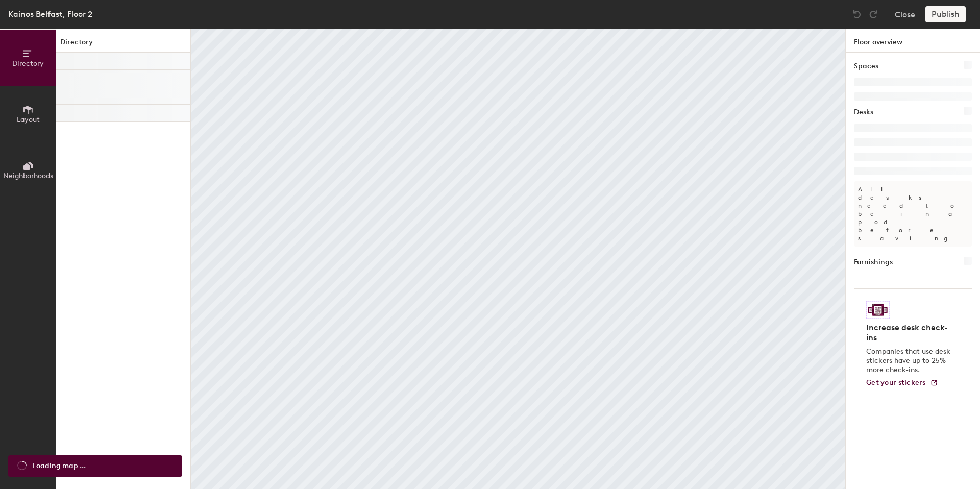 The width and height of the screenshot is (980, 489). Describe the element at coordinates (857, 15) in the screenshot. I see `img: Undo` at that location.